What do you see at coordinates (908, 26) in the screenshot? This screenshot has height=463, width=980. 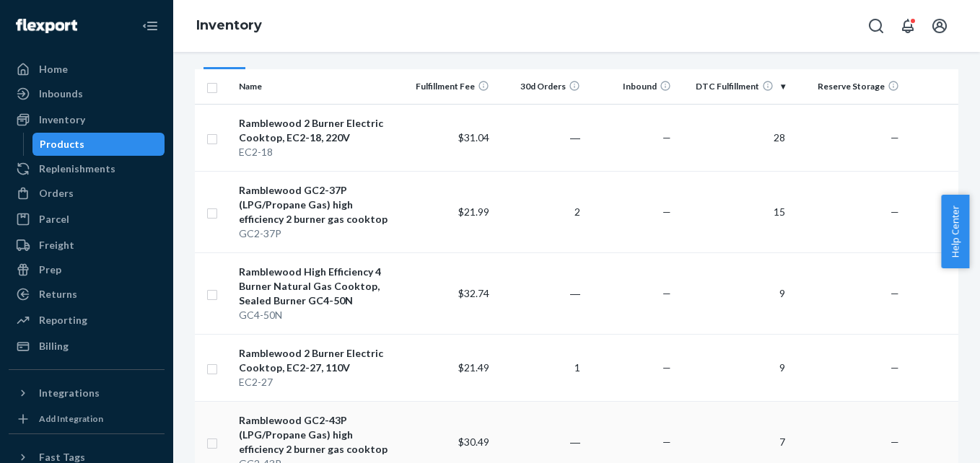 I see `button: Open notifications` at bounding box center [908, 26].